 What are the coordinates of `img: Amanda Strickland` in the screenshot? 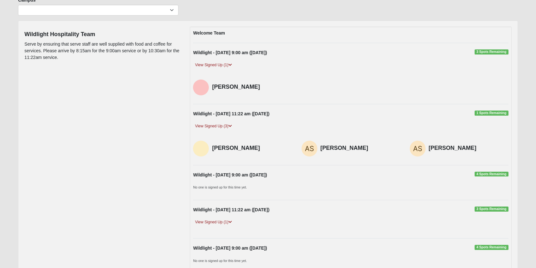 It's located at (310, 148).